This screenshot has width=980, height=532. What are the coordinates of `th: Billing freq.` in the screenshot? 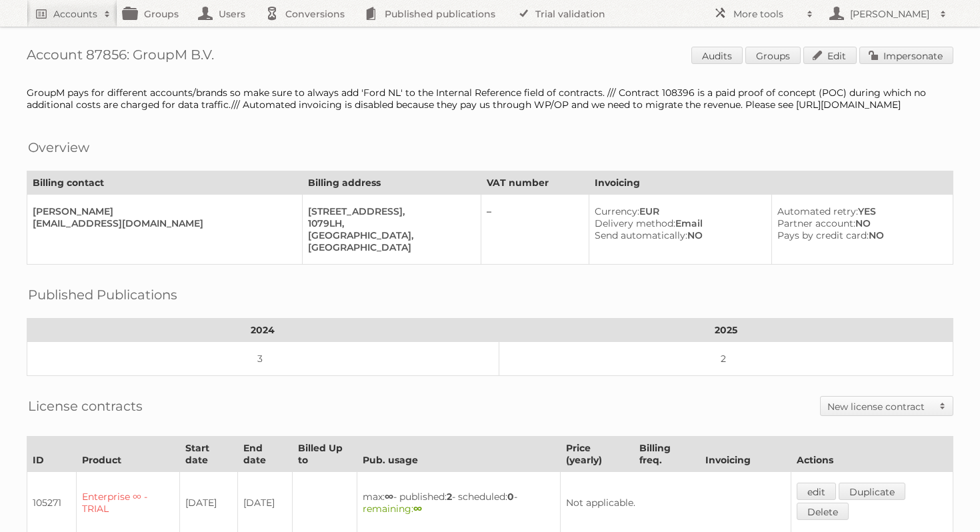 It's located at (667, 454).